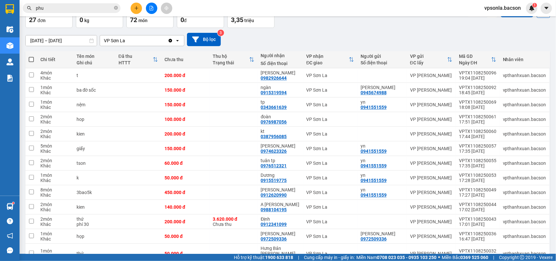 The image size is (556, 261). I want to click on div: Oanh Thịnh, so click(280, 234).